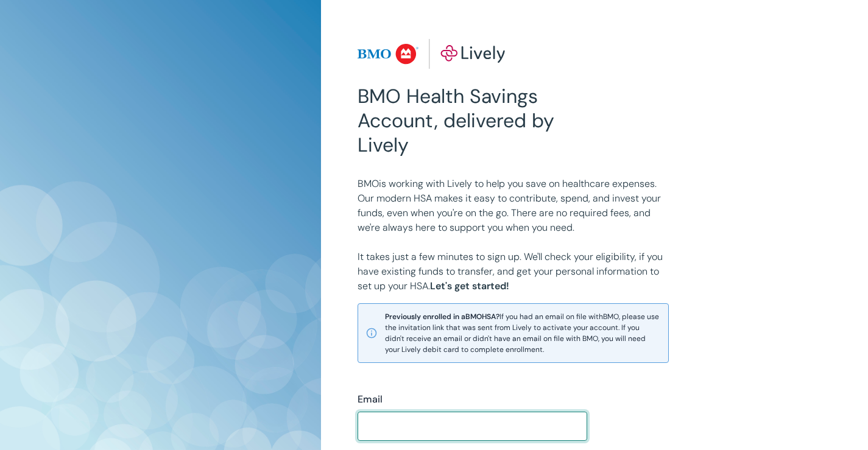 Image resolution: width=868 pixels, height=450 pixels. Describe the element at coordinates (369, 399) in the screenshot. I see `label: Email` at that location.